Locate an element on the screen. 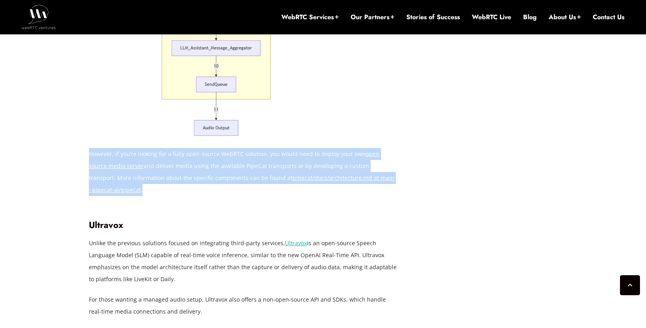 This screenshot has width=646, height=328. a: Stories of Success is located at coordinates (433, 17).